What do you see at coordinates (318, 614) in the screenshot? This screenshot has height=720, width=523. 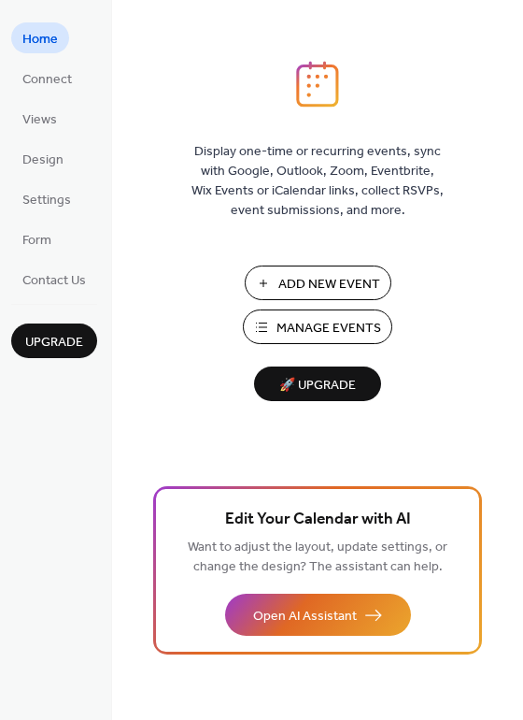 I see `button: Open AI Assistant` at bounding box center [318, 614].